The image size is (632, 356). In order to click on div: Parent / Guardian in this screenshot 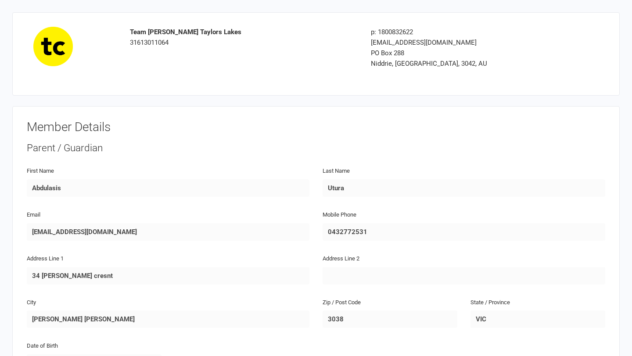, I will do `click(316, 148)`.